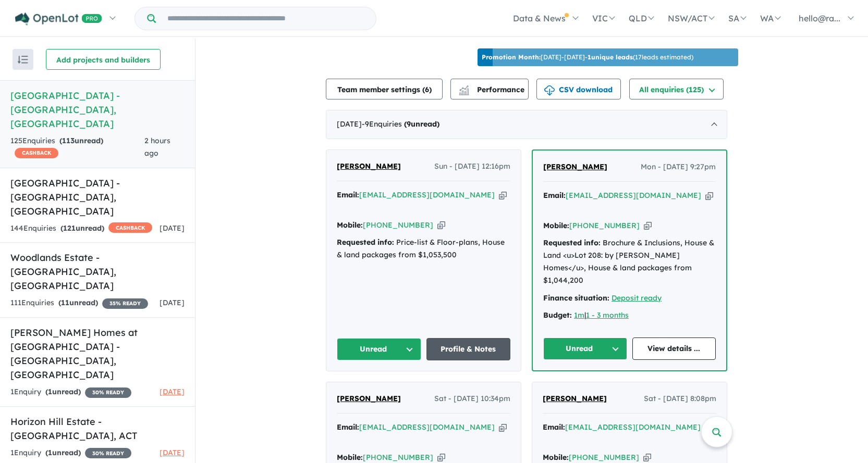  Describe the element at coordinates (77, 147) in the screenshot. I see `div: 125 Enquir ies` at that location.